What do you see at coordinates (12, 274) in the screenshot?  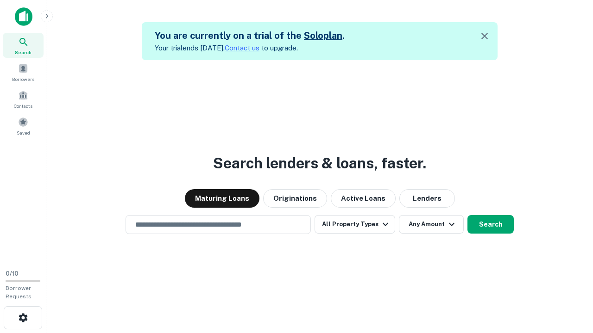 I see `span: 0 / 10` at bounding box center [12, 274].